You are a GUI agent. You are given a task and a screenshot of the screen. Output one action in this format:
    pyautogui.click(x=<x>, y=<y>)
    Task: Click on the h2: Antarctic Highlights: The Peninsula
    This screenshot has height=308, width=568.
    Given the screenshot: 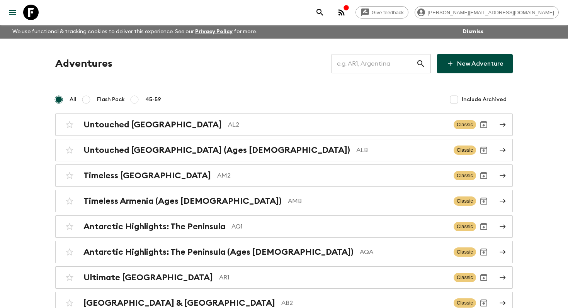 What is the action you would take?
    pyautogui.click(x=154, y=227)
    